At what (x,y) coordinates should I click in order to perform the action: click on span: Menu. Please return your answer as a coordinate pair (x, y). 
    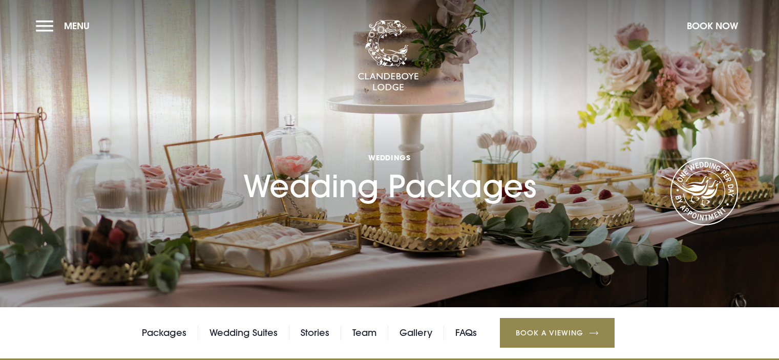
    Looking at the image, I should click on (77, 26).